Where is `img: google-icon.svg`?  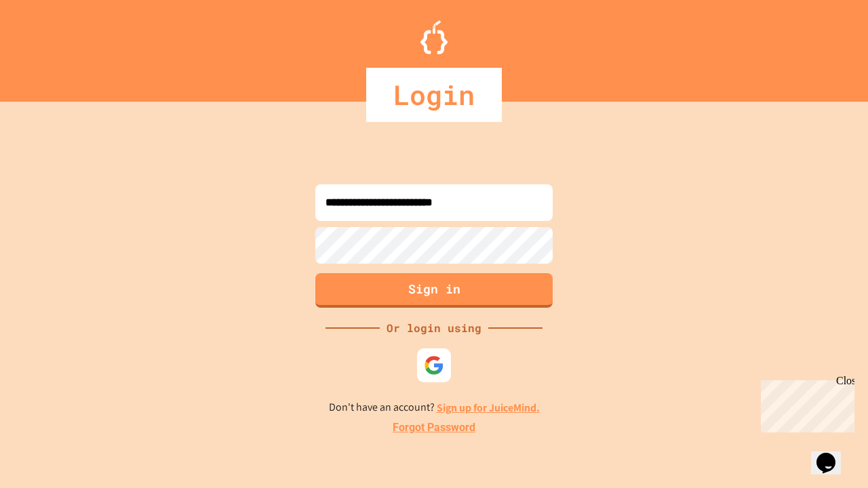 img: google-icon.svg is located at coordinates (434, 366).